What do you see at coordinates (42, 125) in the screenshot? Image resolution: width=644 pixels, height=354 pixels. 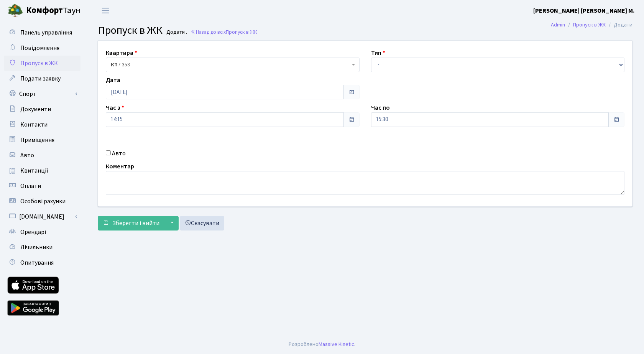 I see `a: Контакти` at bounding box center [42, 125].